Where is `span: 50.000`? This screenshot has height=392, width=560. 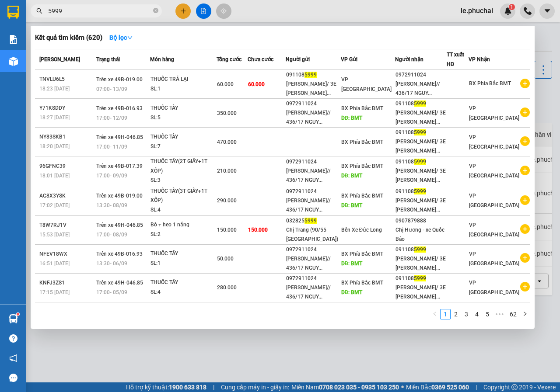
span: 50.000 is located at coordinates (225, 259).